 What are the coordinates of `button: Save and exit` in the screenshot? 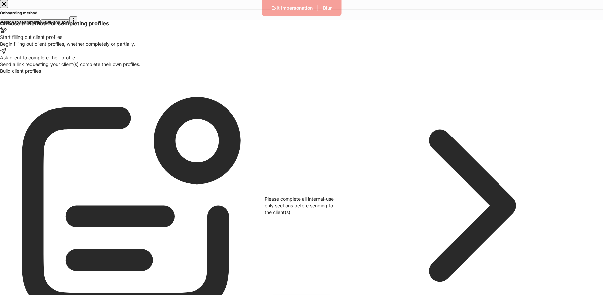 It's located at (55, 22).